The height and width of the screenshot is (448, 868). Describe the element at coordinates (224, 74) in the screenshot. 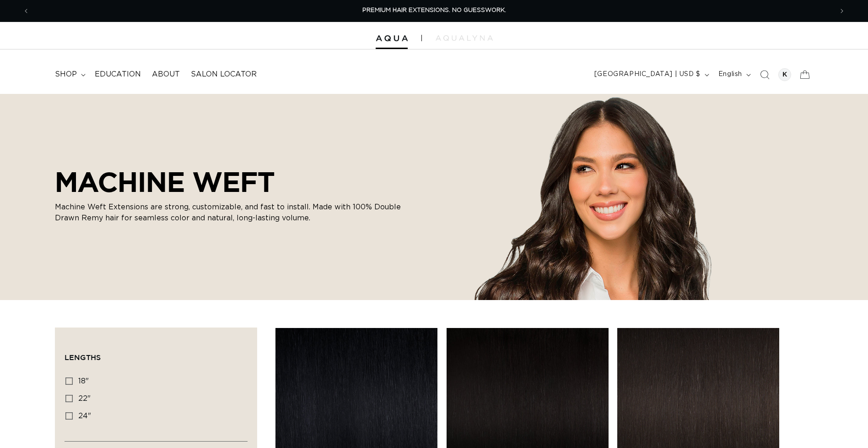

I see `span: Salon Locator` at that location.